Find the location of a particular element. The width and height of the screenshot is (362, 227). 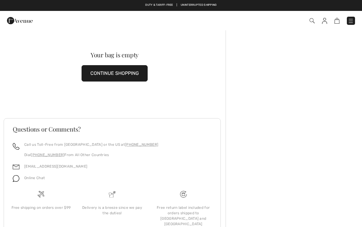

p: Dial From All Other Countries is located at coordinates (91, 155).